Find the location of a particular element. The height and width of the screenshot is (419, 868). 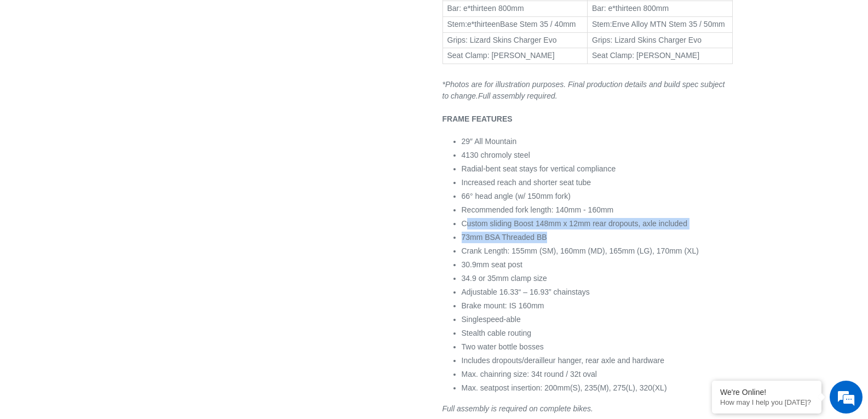

div: Navigation go back is located at coordinates (20, 69).